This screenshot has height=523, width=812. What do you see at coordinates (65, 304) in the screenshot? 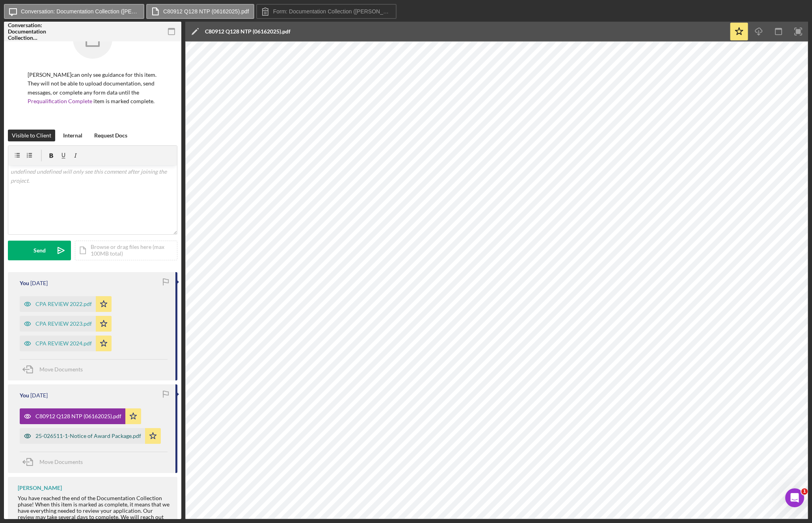
I see `button: CPA REVIEW 2022.pdf` at bounding box center [65, 304].